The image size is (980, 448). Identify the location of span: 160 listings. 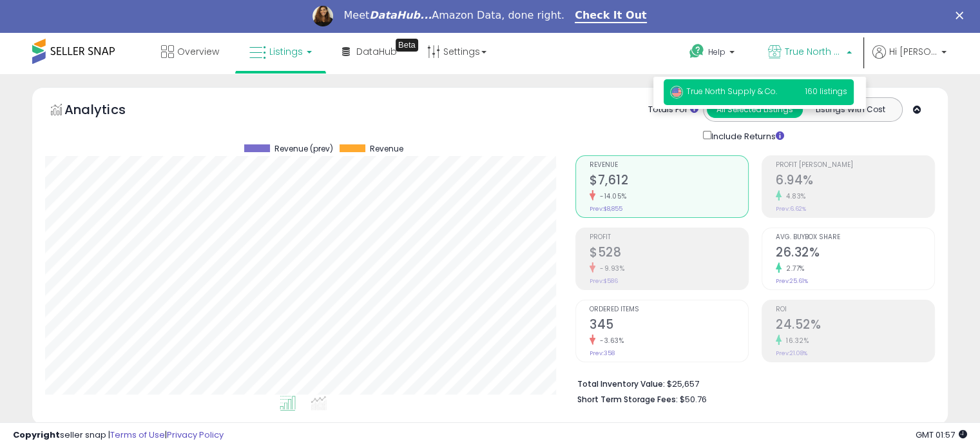
(826, 91).